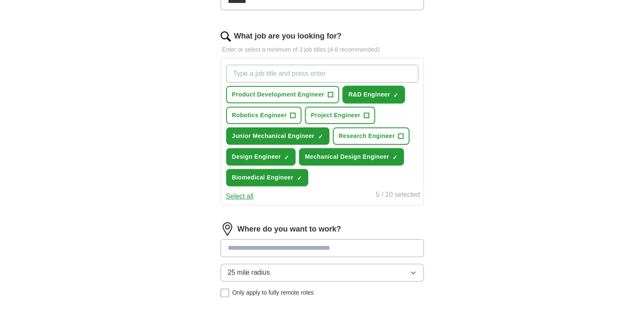 This screenshot has width=644, height=309. What do you see at coordinates (283, 95) in the screenshot?
I see `button: Product Development Engineer` at bounding box center [283, 95].